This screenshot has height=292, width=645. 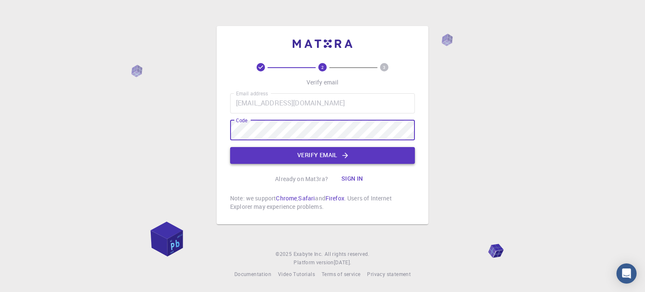 What do you see at coordinates (297, 274) in the screenshot?
I see `a: Video Tutorials` at bounding box center [297, 274].